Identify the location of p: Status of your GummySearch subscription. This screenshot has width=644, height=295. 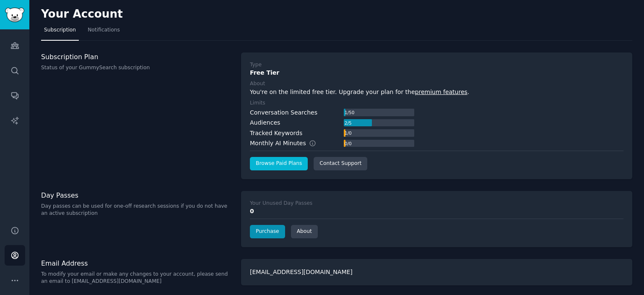
(137, 68).